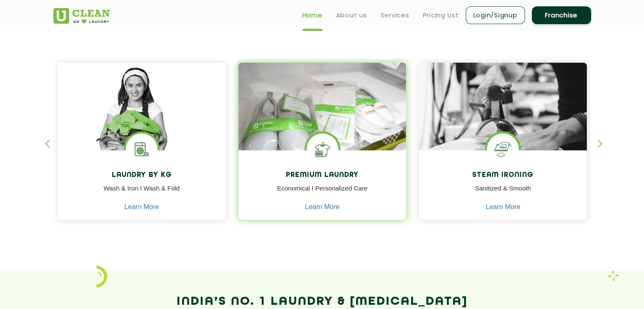 The width and height of the screenshot is (644, 309). Describe the element at coordinates (613, 276) in the screenshot. I see `img: Laundry wash and iron` at that location.